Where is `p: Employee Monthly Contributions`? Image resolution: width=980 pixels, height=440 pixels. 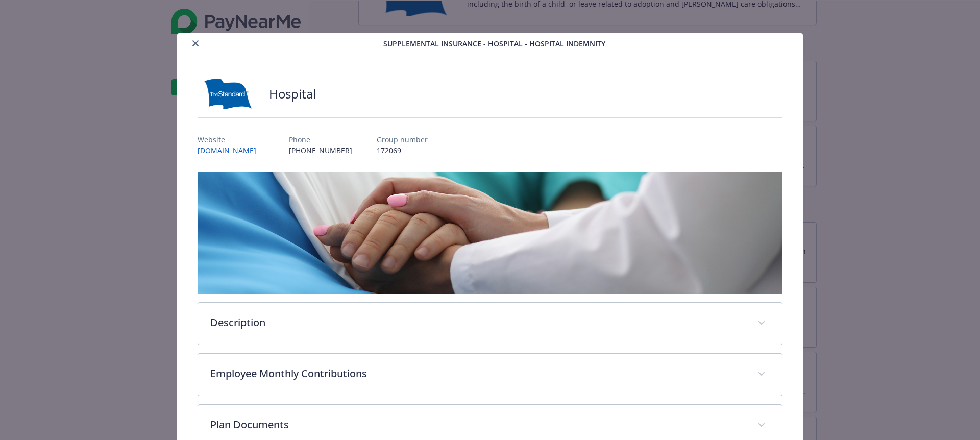 p: Employee Monthly Contributions is located at coordinates (477, 373).